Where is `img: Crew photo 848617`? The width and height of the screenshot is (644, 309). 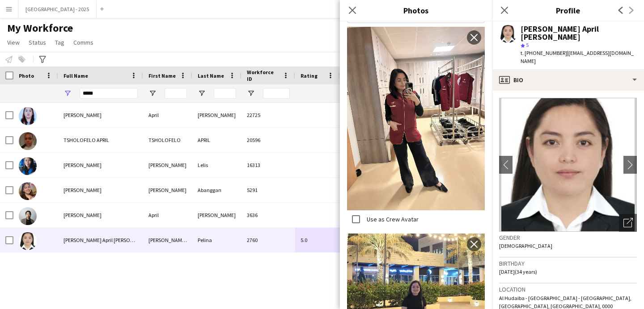 img: Crew photo 848617 is located at coordinates (416, 118).